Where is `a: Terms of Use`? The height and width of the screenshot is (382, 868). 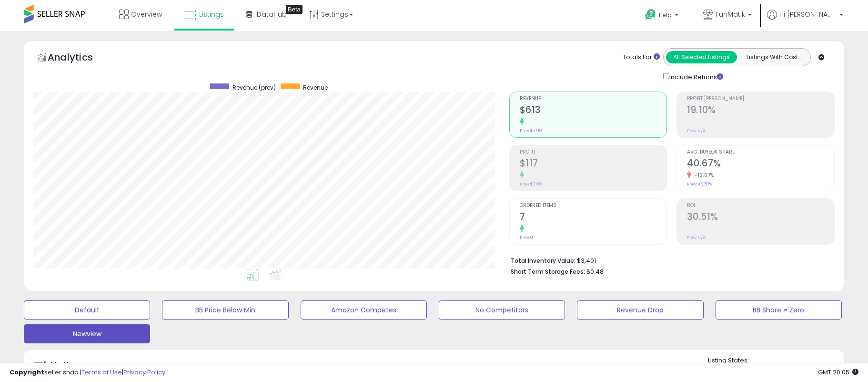
a: Terms of Use is located at coordinates (101, 372).